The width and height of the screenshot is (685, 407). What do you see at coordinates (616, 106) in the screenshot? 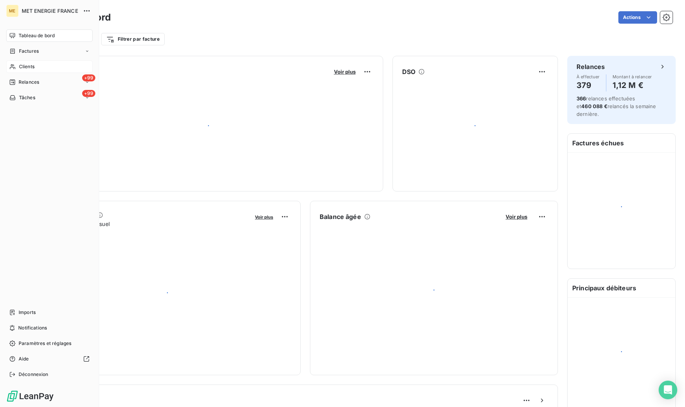
I see `span: relances effectuées et relancés la semaine dernière.` at bounding box center [616, 106].